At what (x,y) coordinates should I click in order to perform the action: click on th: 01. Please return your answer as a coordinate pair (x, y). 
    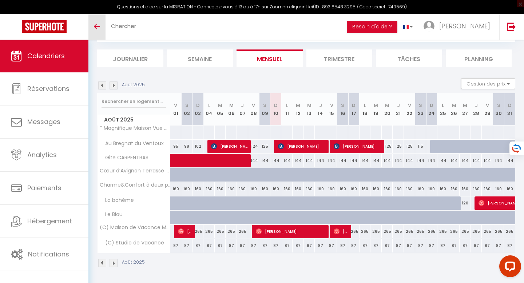
    Looking at the image, I should click on (176, 109).